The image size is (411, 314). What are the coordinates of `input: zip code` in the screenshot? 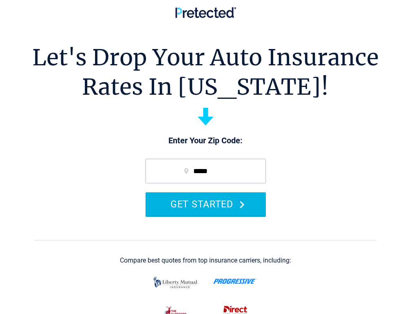 It's located at (206, 171).